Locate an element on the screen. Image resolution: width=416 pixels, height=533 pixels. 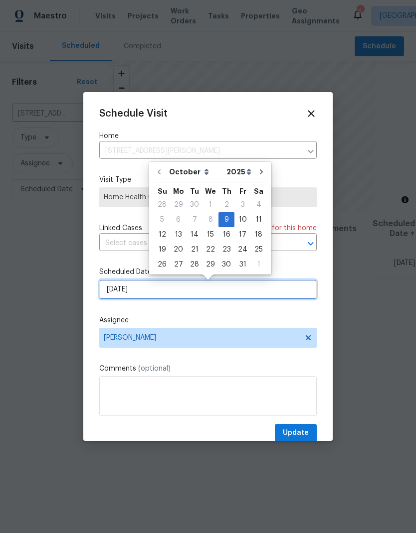
div: 25 is located at coordinates (258, 250).